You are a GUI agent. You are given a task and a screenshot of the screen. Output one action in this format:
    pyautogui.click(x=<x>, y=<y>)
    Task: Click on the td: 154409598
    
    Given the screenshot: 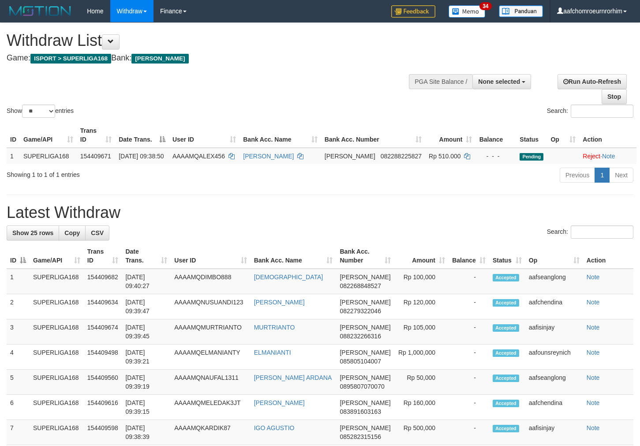 What is the action you would take?
    pyautogui.click(x=103, y=432)
    